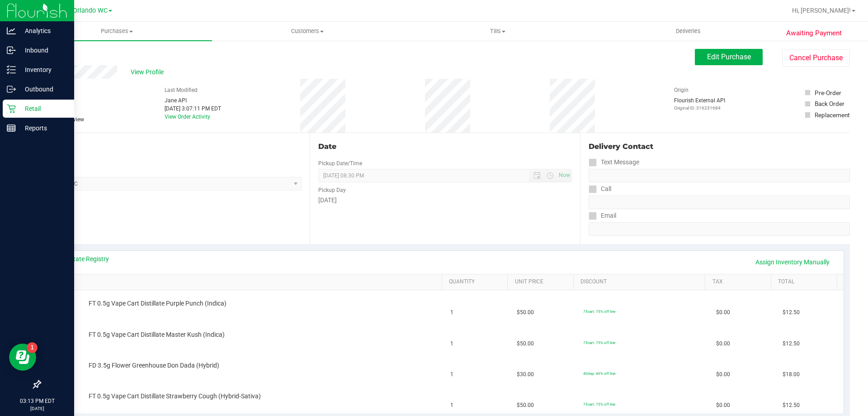 The width and height of the screenshot is (868, 416). Describe the element at coordinates (681, 90) in the screenshot. I see `label: Origin` at that location.